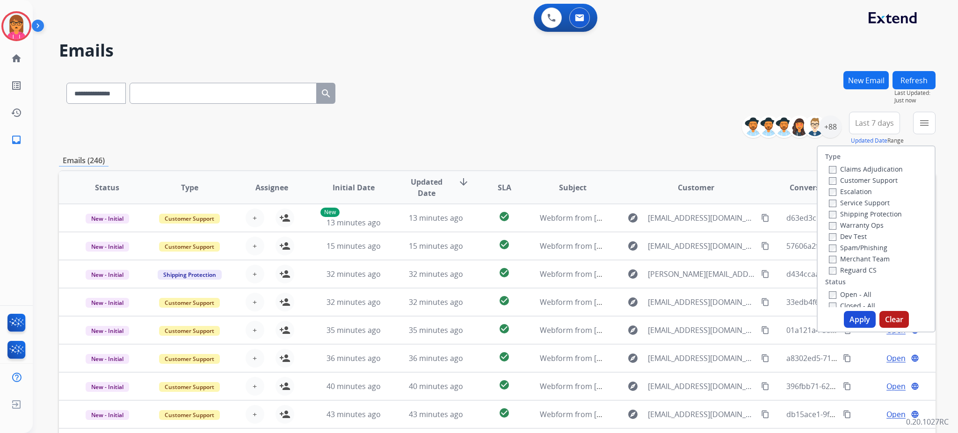 Image resolution: width=958 pixels, height=433 pixels. What do you see at coordinates (833, 237) in the screenshot?
I see `input: Dev Test` at bounding box center [833, 237].